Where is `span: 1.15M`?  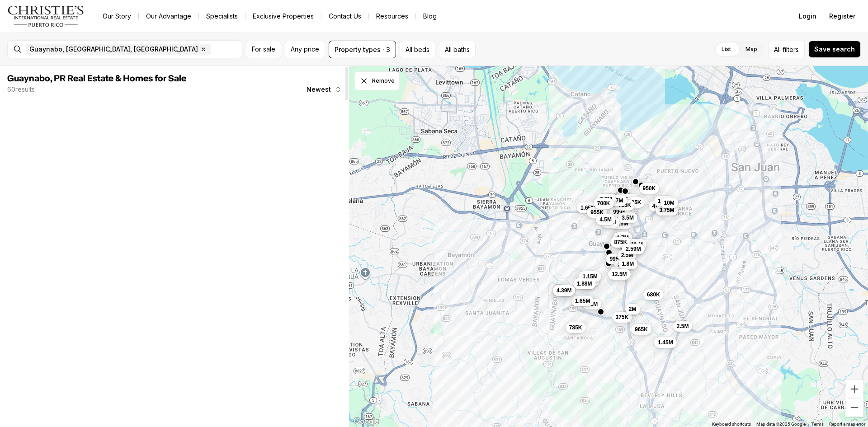
span: 1.15M is located at coordinates (589, 276).